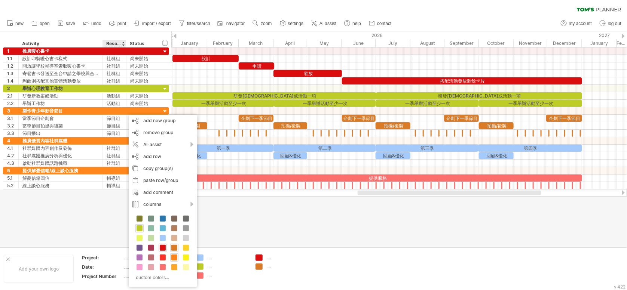 The image size is (627, 290). Describe the element at coordinates (610, 24) in the screenshot. I see `a: log out` at that location.